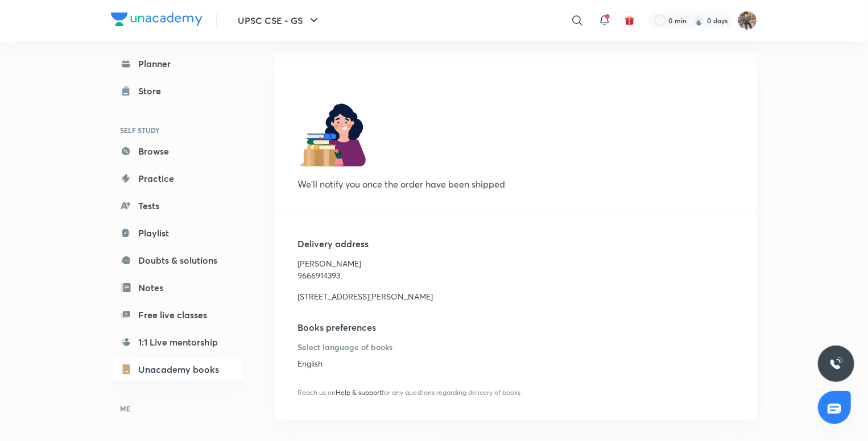 This screenshot has width=868, height=441. What do you see at coordinates (516, 384) in the screenshot?
I see `p: Reach us on for any questions regarding delivery of books` at bounding box center [516, 384].